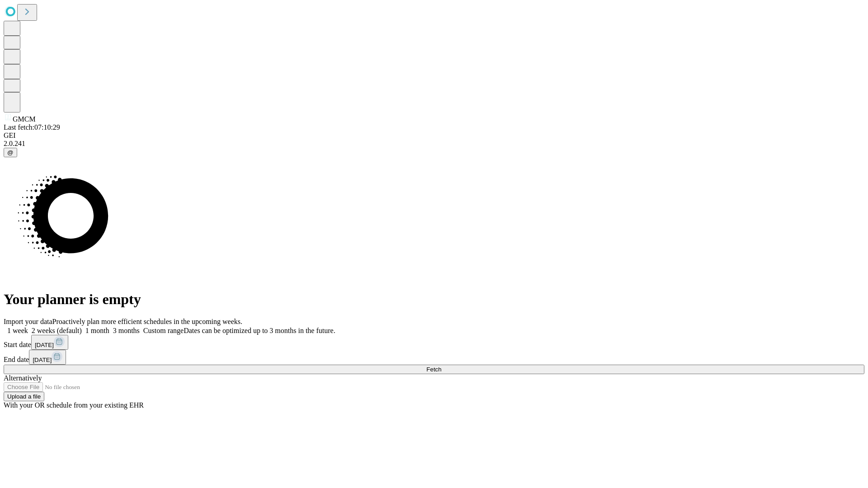 The height and width of the screenshot is (488, 868). I want to click on h1: Your planner is empty, so click(434, 299).